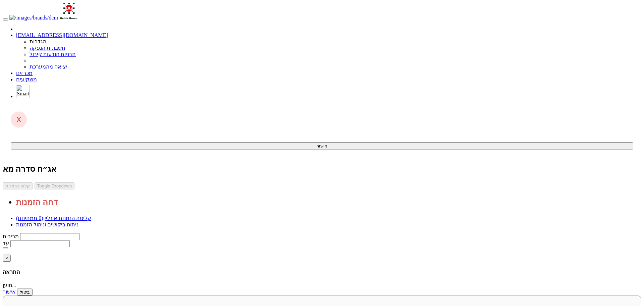 Image resolution: width=644 pixels, height=306 pixels. What do you see at coordinates (335, 41) in the screenshot?
I see `li: הגדרות` at bounding box center [335, 41].